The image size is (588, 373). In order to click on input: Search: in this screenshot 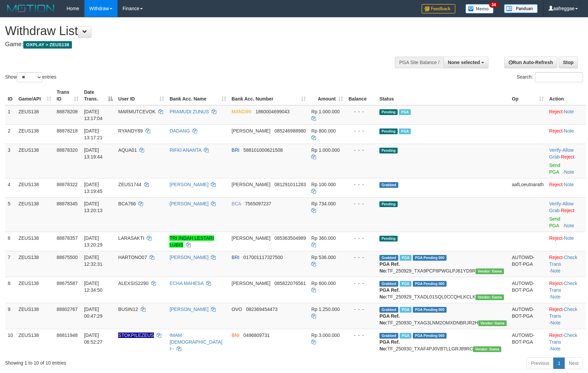, I will do `click(559, 77)`.